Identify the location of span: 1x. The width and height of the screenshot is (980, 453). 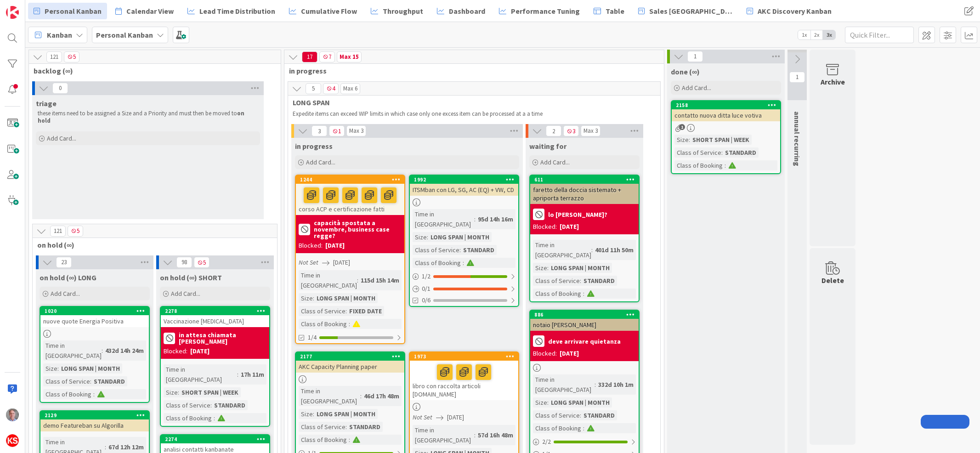
(804, 35).